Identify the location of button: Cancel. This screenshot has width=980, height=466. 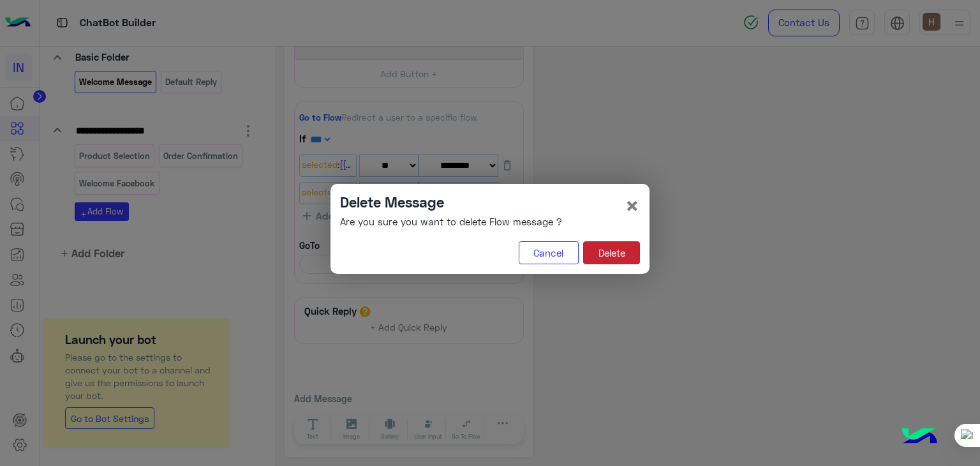
(548, 253).